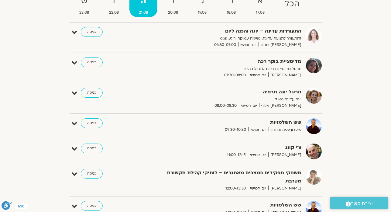  Describe the element at coordinates (227, 61) in the screenshot. I see `strong: מדיטציית בוקר רכה` at that location.